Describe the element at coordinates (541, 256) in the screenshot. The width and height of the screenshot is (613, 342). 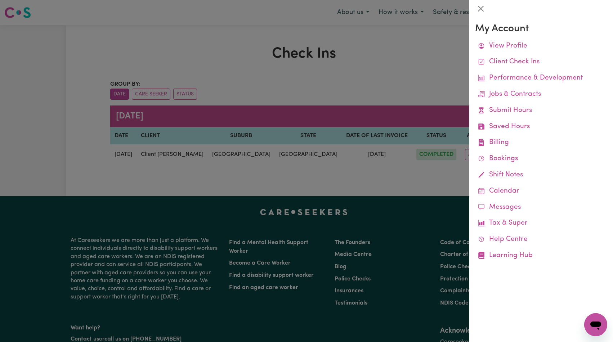
I see `a: Learning Hub` at that location.